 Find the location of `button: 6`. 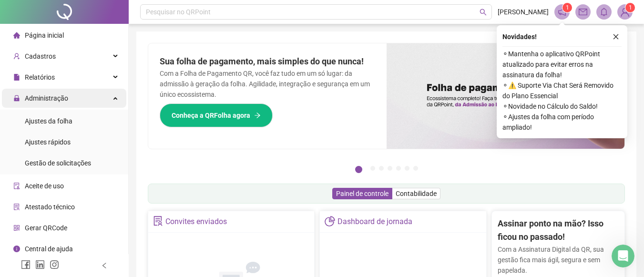

button: 6 is located at coordinates (407, 169).